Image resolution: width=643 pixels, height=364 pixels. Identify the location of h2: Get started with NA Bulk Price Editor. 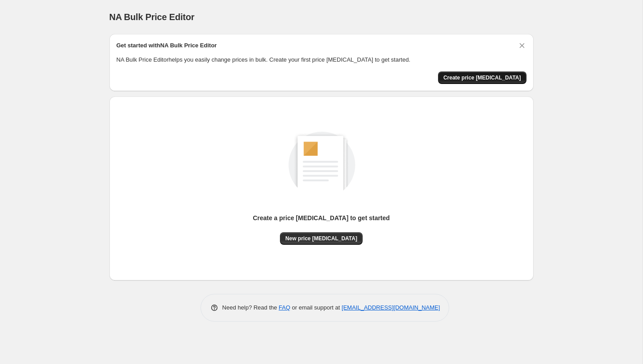
(166, 45).